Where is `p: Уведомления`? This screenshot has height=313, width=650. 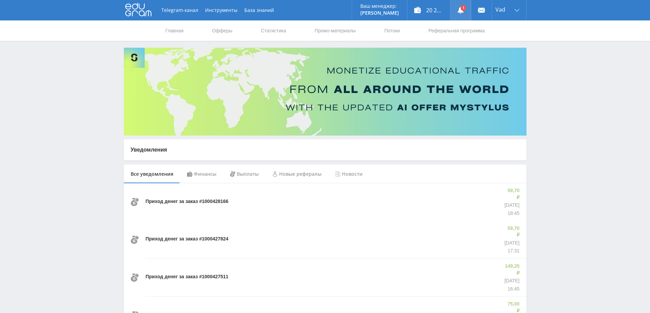 p: Уведомления is located at coordinates (325, 150).